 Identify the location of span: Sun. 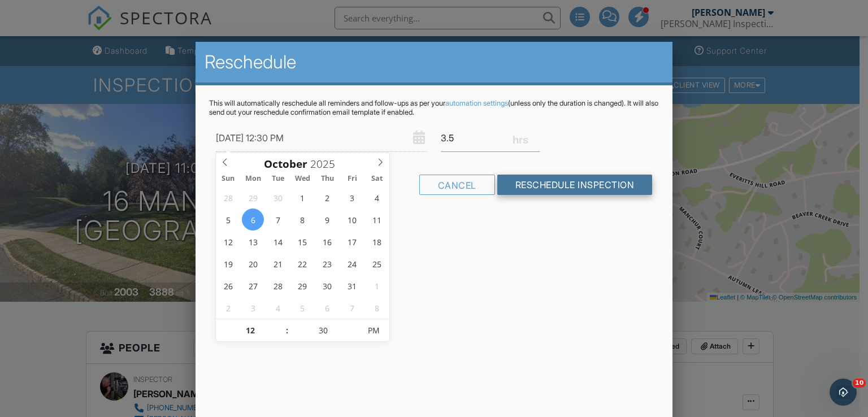
(228, 179).